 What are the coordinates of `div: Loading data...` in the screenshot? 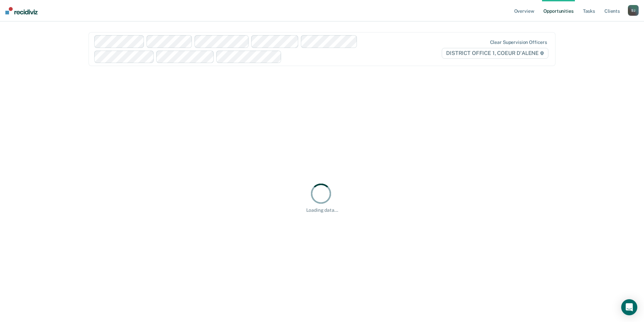 It's located at (322, 209).